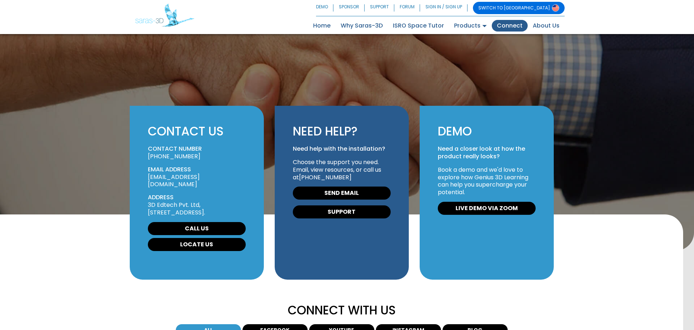 The height and width of the screenshot is (330, 694). What do you see at coordinates (342, 193) in the screenshot?
I see `a: SEND EMAIL` at bounding box center [342, 193].